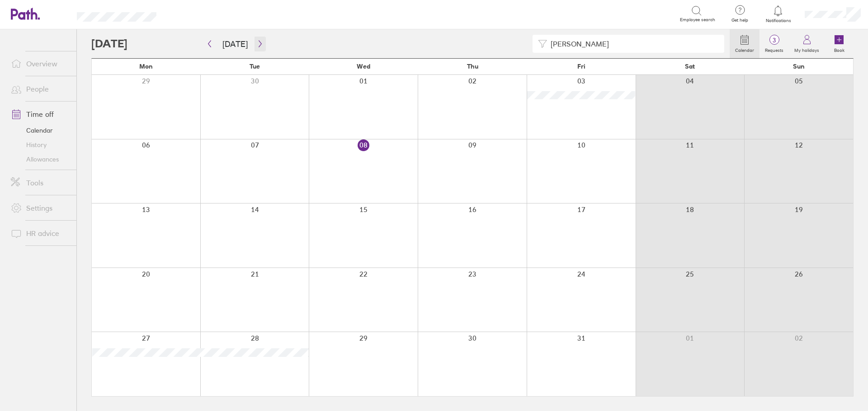 The height and width of the screenshot is (411, 868). What do you see at coordinates (39, 63) in the screenshot?
I see `a: Overview` at bounding box center [39, 63].